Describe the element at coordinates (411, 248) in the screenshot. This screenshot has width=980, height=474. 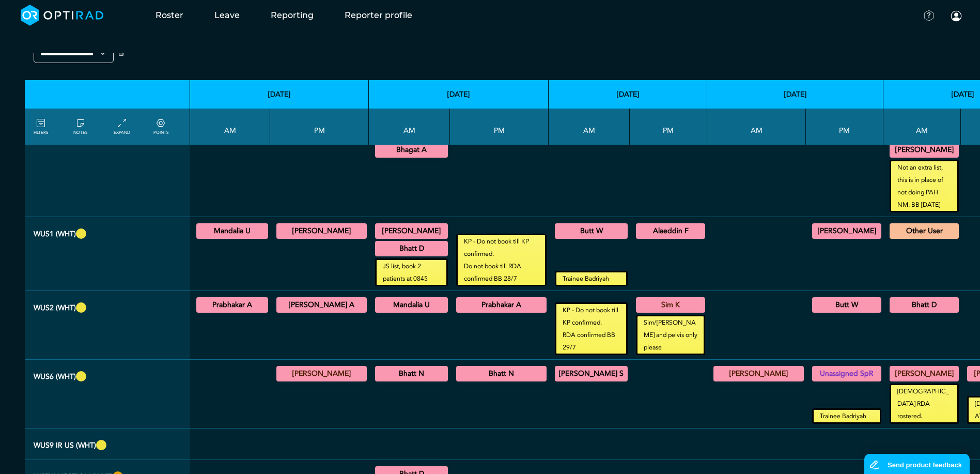
I see `div: US Interventional MSK/US Diagnostic MSK 11:00 - 12:40` at that location.